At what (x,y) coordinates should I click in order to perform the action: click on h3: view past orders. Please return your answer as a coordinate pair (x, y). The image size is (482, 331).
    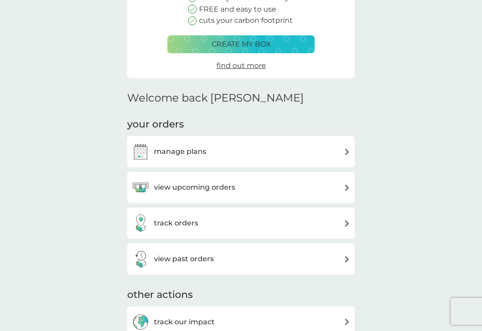
    Looking at the image, I should click on (184, 259).